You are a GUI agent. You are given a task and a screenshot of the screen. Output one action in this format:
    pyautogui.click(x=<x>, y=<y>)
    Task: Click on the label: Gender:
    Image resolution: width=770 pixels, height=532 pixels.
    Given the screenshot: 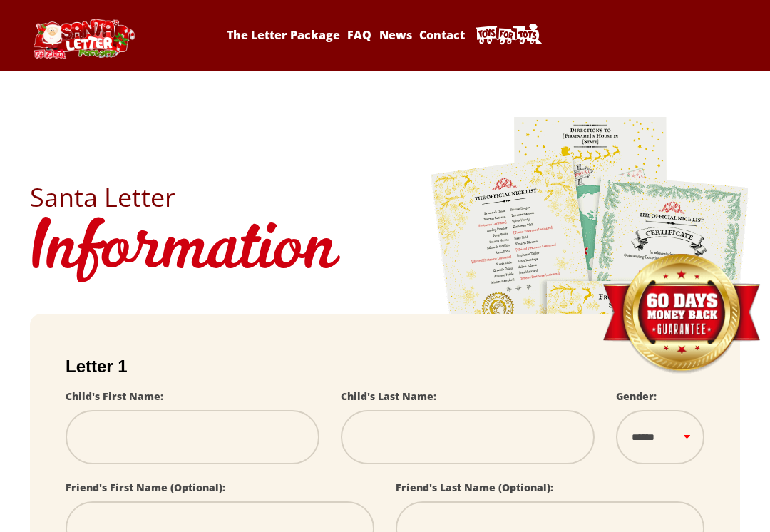 What is the action you would take?
    pyautogui.click(x=636, y=396)
    